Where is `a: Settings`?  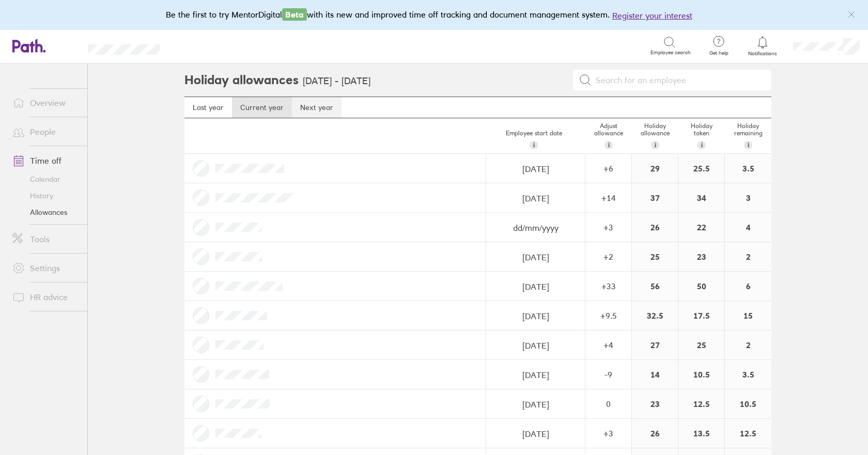 a: Settings is located at coordinates (46, 268).